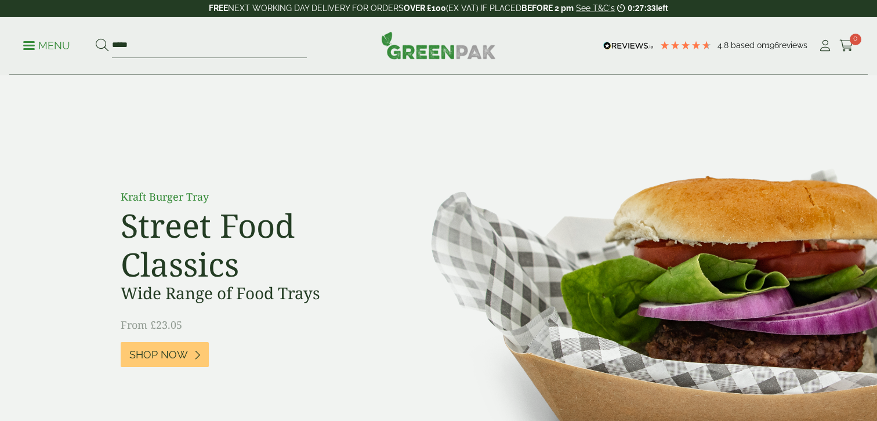 This screenshot has height=421, width=877. I want to click on i: Cart, so click(846, 46).